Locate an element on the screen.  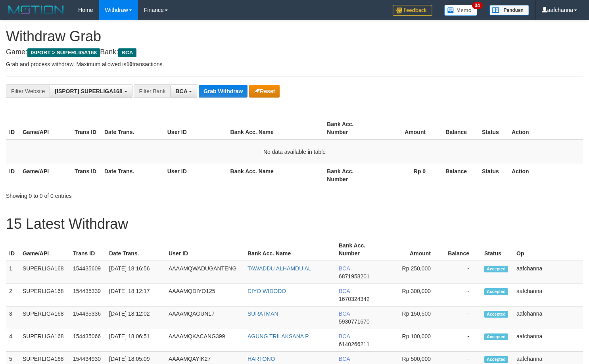
button: Grab Withdraw is located at coordinates (223, 91).